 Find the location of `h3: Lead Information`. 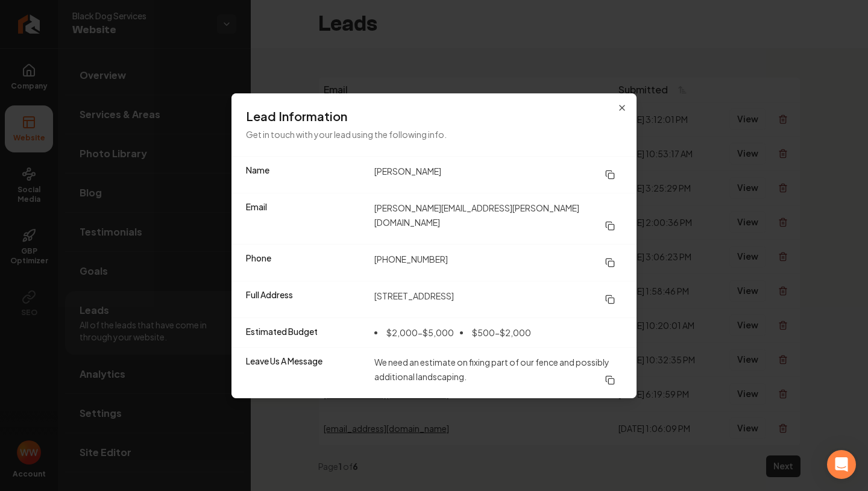

h3: Lead Information is located at coordinates (434, 116).